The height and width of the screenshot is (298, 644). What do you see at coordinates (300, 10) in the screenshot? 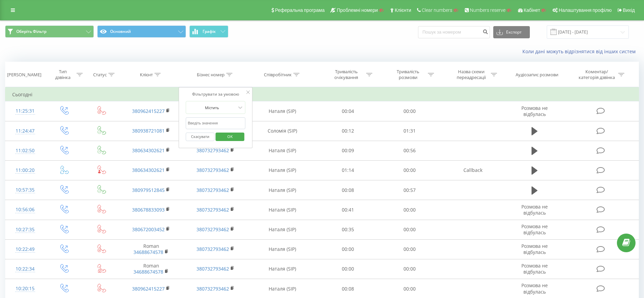
I see `span: Реферальна програма` at bounding box center [300, 10].